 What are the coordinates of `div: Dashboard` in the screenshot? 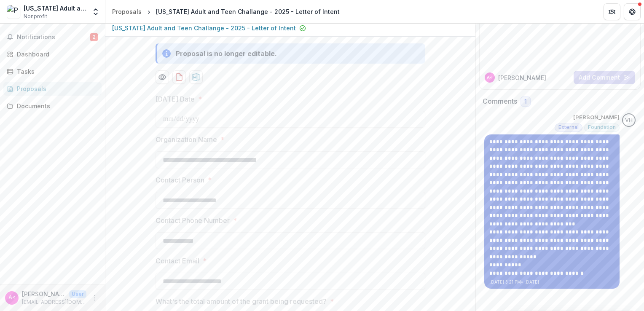 It's located at (56, 54).